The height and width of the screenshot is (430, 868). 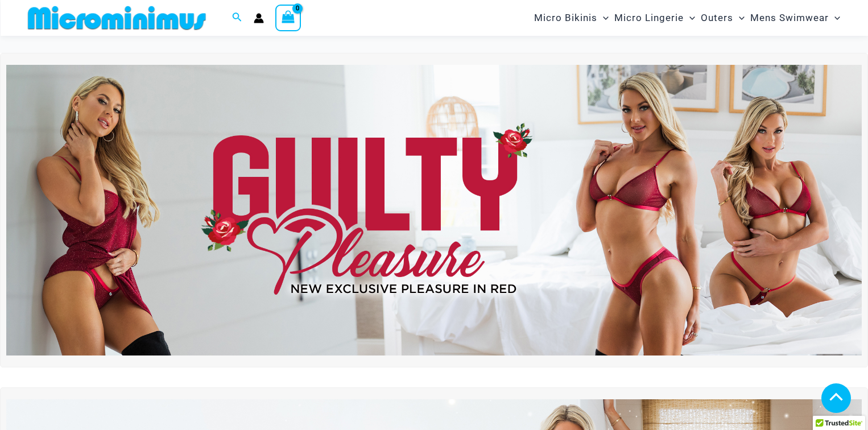 What do you see at coordinates (289, 18) in the screenshot?
I see `a: View Shopping Cart, empty` at bounding box center [289, 18].